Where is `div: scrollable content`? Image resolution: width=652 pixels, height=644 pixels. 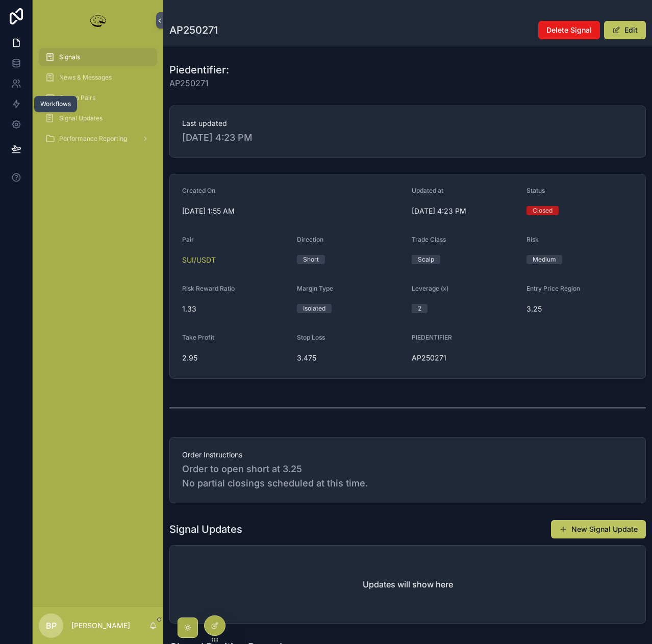
div: scrollable content is located at coordinates (98, 101).